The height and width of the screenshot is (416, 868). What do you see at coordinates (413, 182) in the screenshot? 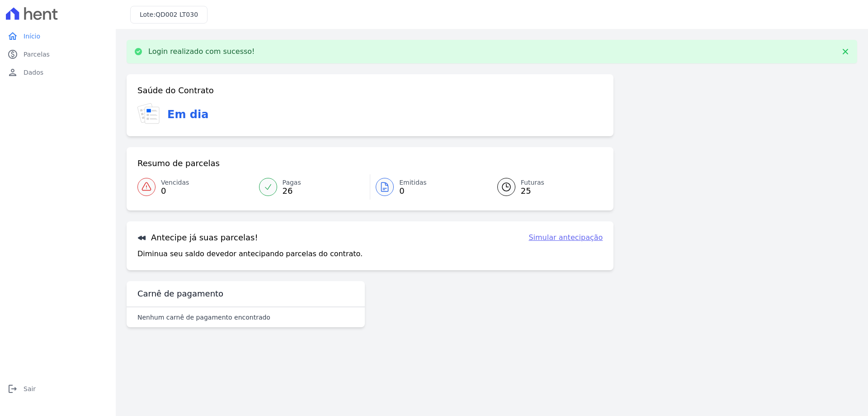
I see `span: Emitidas` at bounding box center [413, 182].